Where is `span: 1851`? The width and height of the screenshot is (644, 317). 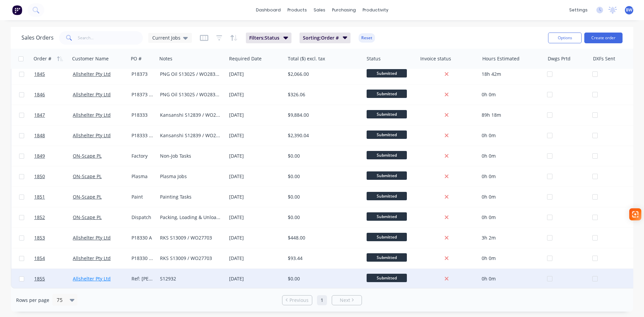 span: 1851 is located at coordinates (40, 197).